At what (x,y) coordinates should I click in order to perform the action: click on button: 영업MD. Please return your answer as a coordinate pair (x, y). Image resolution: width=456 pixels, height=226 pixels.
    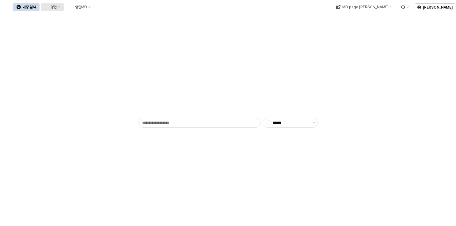
    Looking at the image, I should click on (80, 7).